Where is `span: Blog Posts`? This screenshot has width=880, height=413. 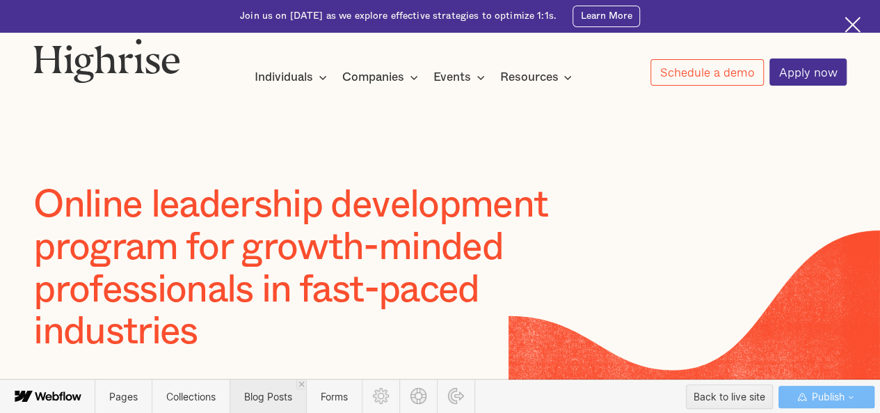
span: Blog Posts is located at coordinates (268, 396).